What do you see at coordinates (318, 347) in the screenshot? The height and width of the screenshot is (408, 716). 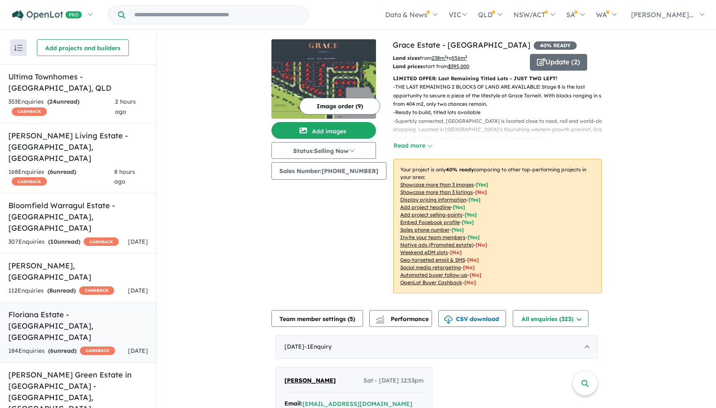 I see `span: - 1 Enquir y` at bounding box center [318, 347].